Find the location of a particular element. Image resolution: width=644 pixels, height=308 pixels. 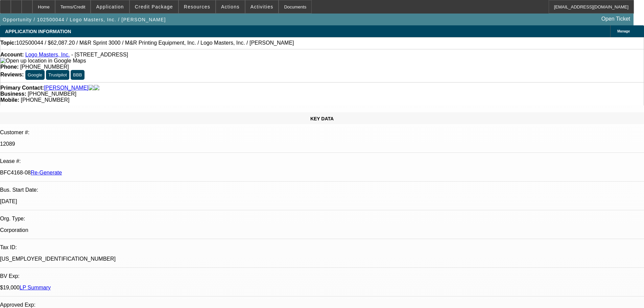

a: Re-Generate is located at coordinates (46, 173).